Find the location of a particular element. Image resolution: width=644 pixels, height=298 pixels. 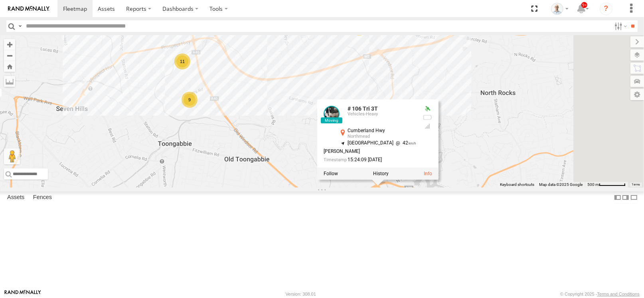

div: Kurt Byers is located at coordinates (560, 9).